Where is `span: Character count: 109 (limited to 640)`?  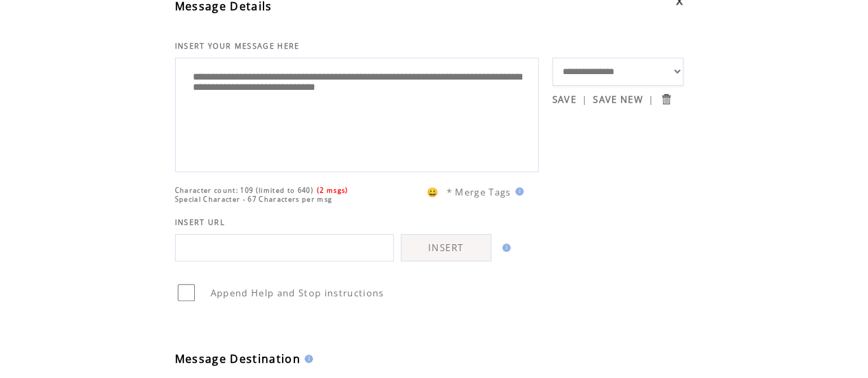 span: Character count: 109 (limited to 640) is located at coordinates (244, 190).